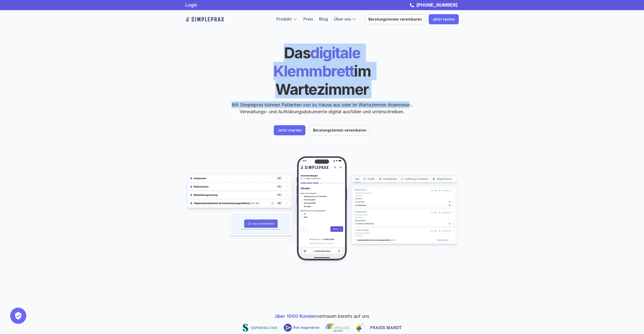 The width and height of the screenshot is (644, 334). What do you see at coordinates (192, 5) in the screenshot?
I see `a: Login` at bounding box center [192, 5].